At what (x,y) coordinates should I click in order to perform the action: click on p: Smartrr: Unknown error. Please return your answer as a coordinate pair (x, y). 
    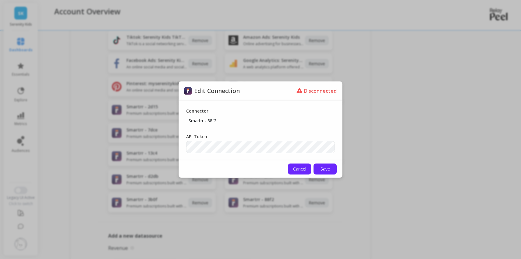
    Looking at the image, I should click on (320, 91).